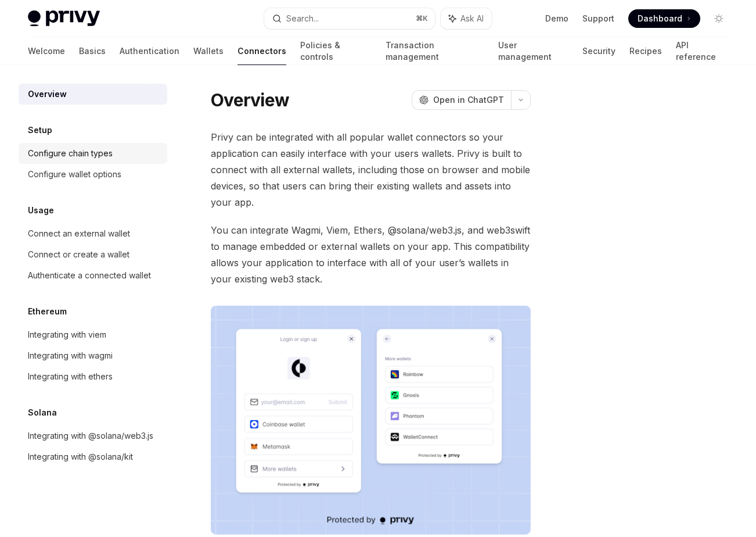 The height and width of the screenshot is (537, 756). Describe the element at coordinates (74, 174) in the screenshot. I see `div: Configure wallet options` at that location.